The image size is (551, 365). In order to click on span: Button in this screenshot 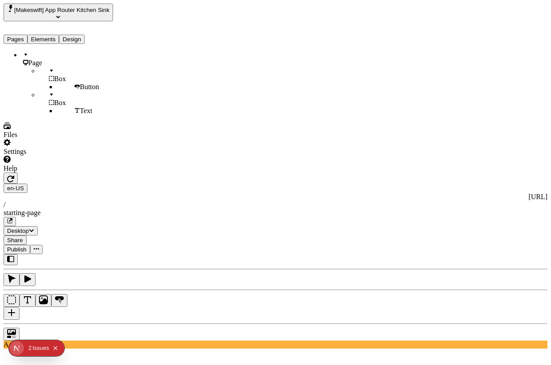, I will do `click(90, 87)`.